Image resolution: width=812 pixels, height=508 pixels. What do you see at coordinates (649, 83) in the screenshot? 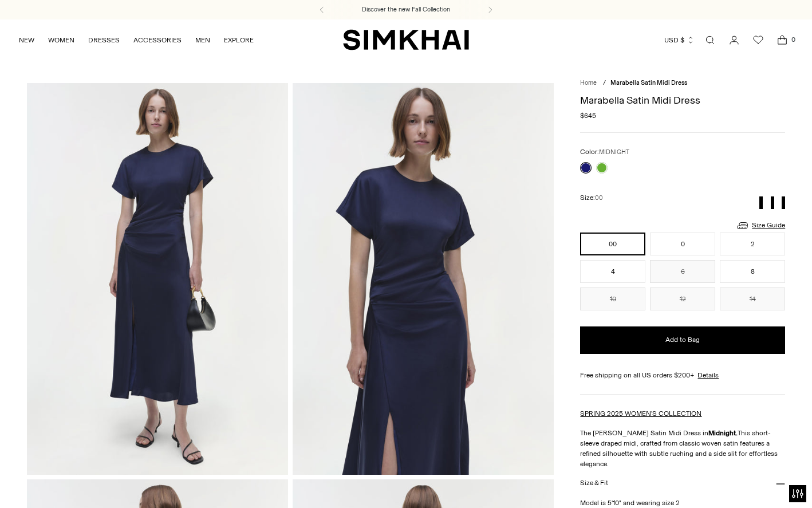
I see `span: Marabella Satin Midi Dress` at bounding box center [649, 83].